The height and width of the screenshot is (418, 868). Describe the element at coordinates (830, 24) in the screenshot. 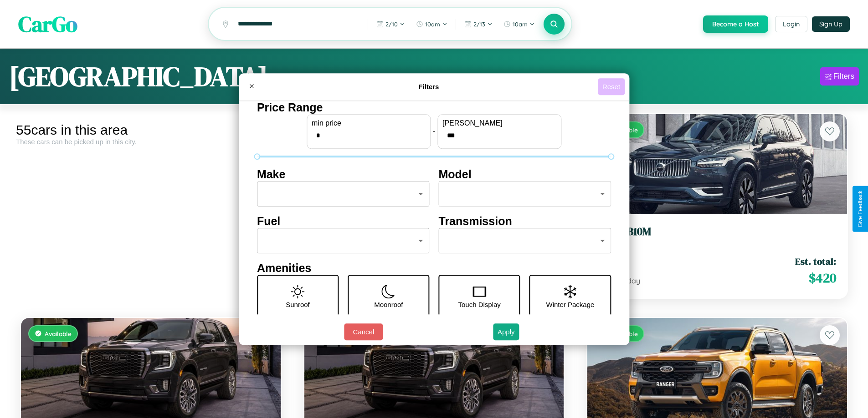

I see `button: Sign Up` at that location.